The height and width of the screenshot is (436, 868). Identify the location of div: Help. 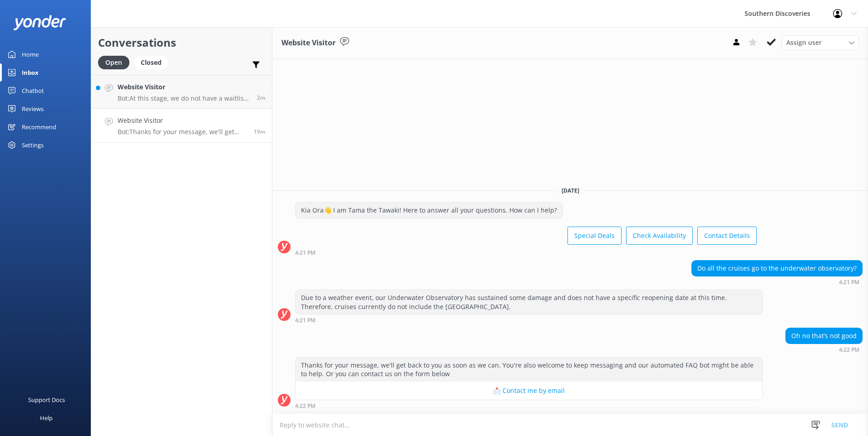
(46, 418).